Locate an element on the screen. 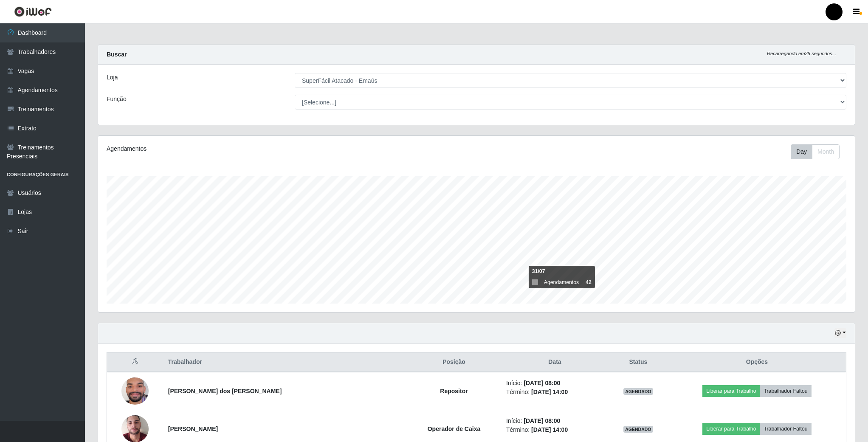  img: CoreUI Logo is located at coordinates (33, 11).